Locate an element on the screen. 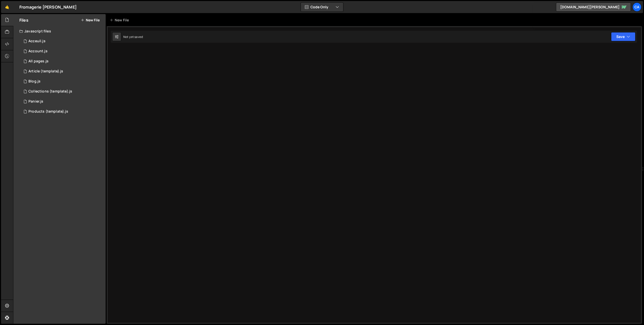 The image size is (644, 325). div: Javascript files is located at coordinates (60, 31).